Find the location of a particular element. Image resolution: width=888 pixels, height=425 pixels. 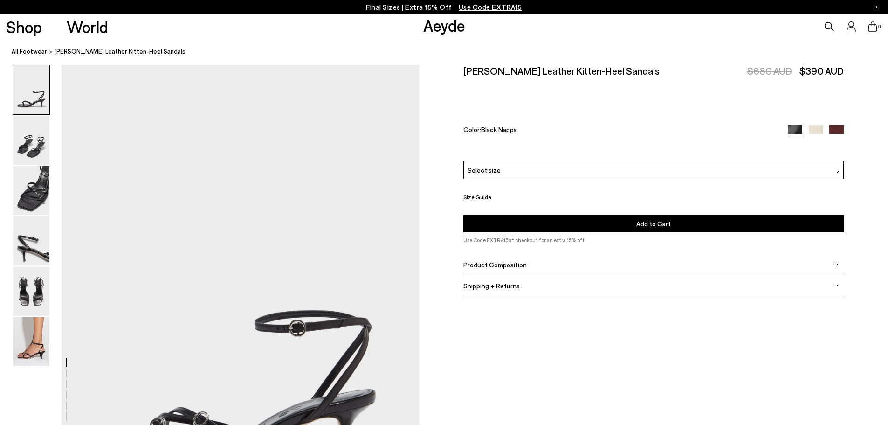

img: Libby Leather Kitten-Heel Sandals - Image 4 is located at coordinates (31, 241).